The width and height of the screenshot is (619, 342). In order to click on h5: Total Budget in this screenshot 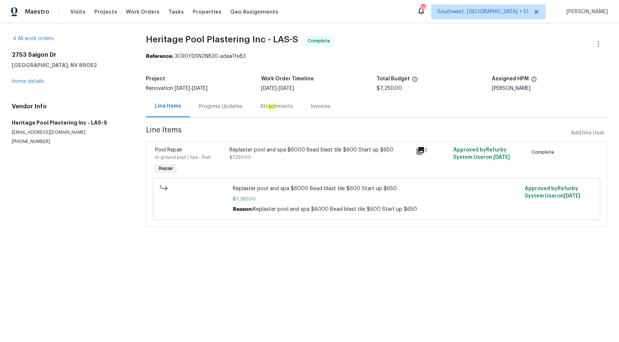, I will do `click(393, 79)`.